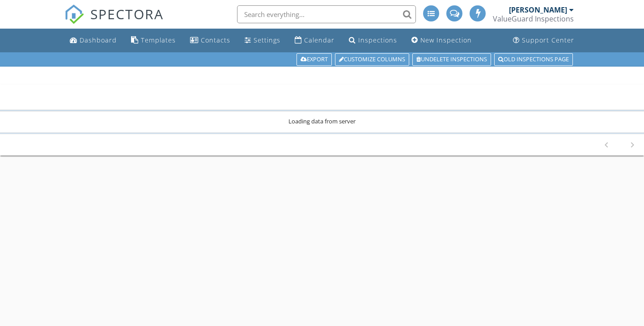 This screenshot has height=326, width=644. I want to click on div: Templates, so click(158, 40).